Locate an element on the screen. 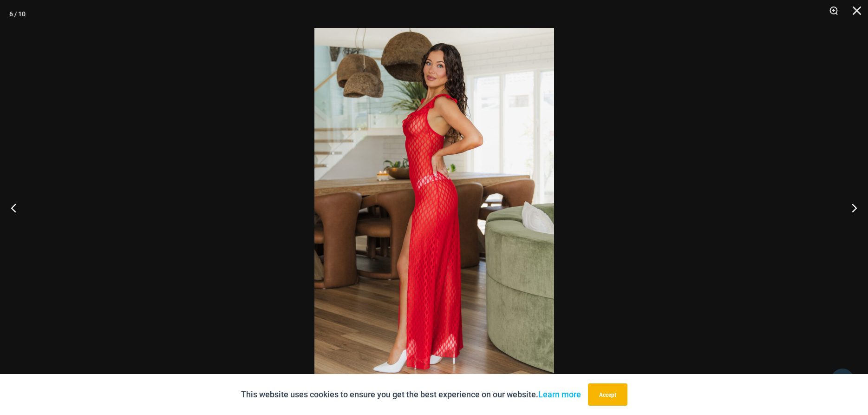  a: Learn more is located at coordinates (560, 394).